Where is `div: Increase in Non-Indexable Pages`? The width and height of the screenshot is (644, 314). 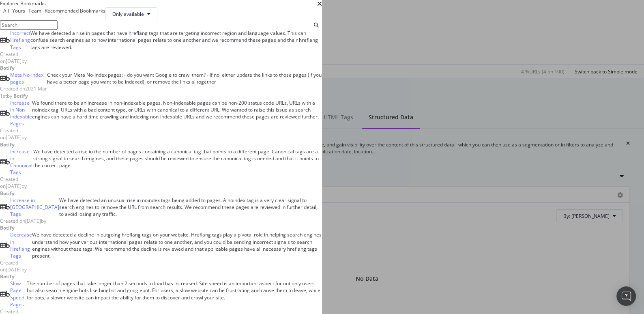 div: Increase in Non-Indexable Pages is located at coordinates (21, 113).